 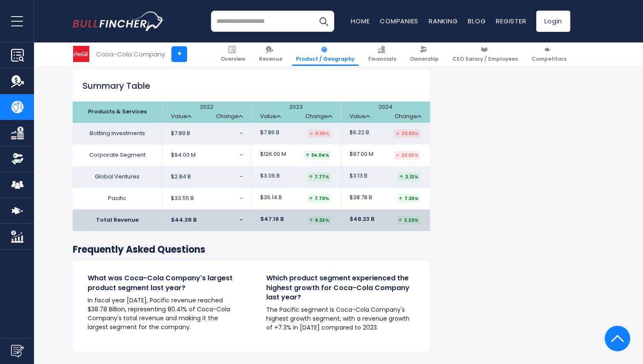 I want to click on span: $3.06 B, so click(x=270, y=176).